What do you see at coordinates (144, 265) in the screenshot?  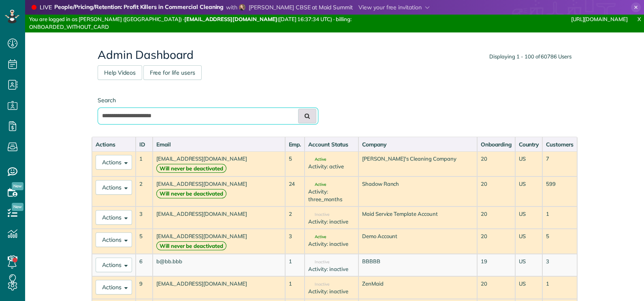 I see `td: 6` at bounding box center [144, 265].